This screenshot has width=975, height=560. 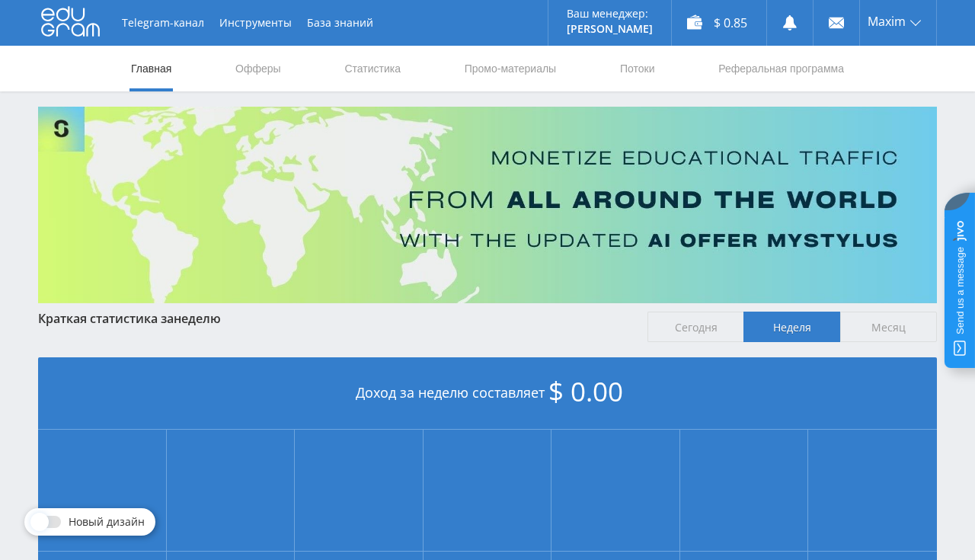 What do you see at coordinates (335, 319) in the screenshot?
I see `div: Краткая статистика за` at bounding box center [335, 319].